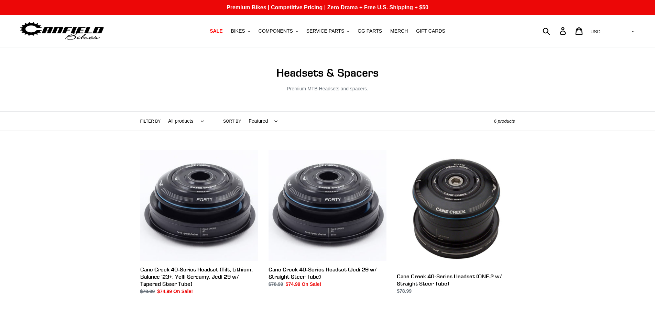  I want to click on span: SERVICE PARTS, so click(326, 31).